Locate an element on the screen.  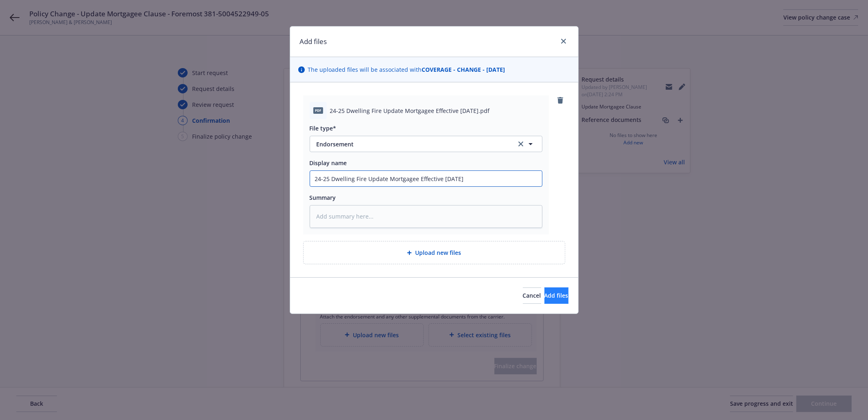
a: remove is located at coordinates (560, 100).